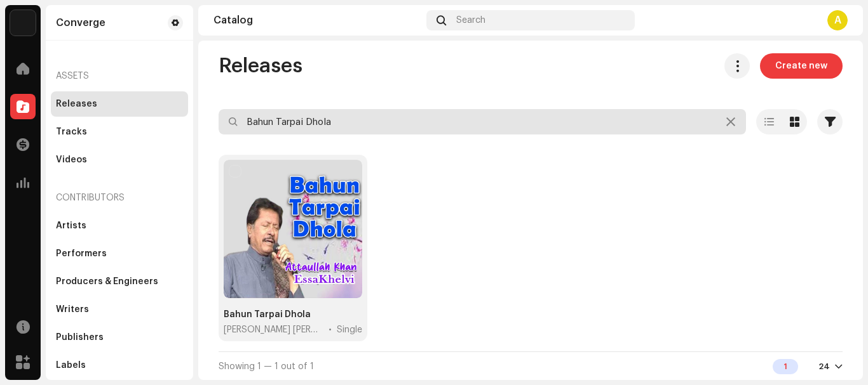 The width and height of the screenshot is (868, 385). What do you see at coordinates (824, 367) in the screenshot?
I see `div: 24` at bounding box center [824, 367].